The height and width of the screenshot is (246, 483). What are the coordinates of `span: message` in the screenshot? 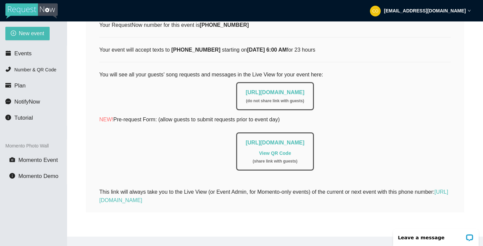 It's located at (8, 101).